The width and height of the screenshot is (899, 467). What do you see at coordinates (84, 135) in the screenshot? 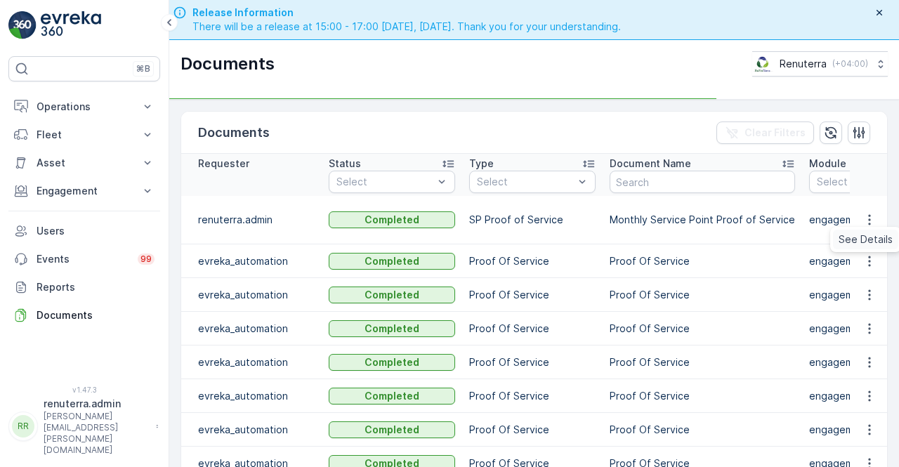
I see `button: Fleet` at bounding box center [84, 135].